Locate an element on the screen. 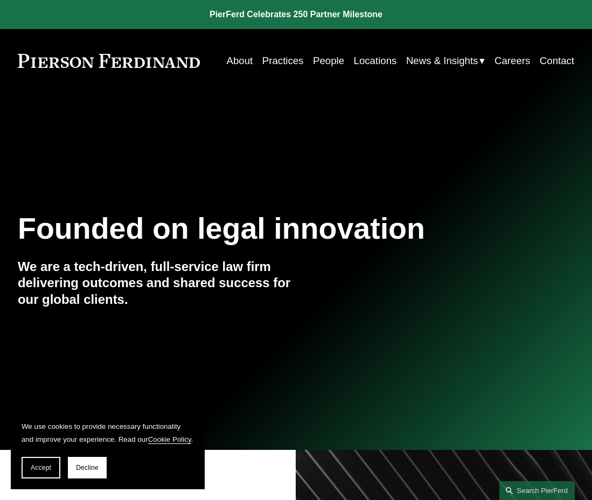 This screenshot has width=592, height=500. span: Accept is located at coordinates (41, 468).